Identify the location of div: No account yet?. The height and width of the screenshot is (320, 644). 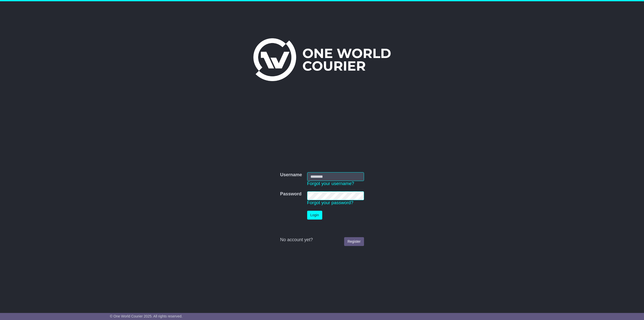
(322, 240).